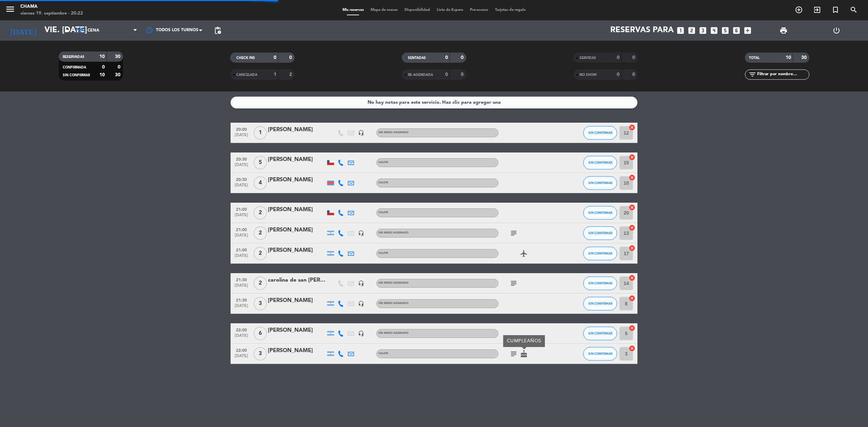  Describe the element at coordinates (260, 163) in the screenshot. I see `span: 5` at that location.